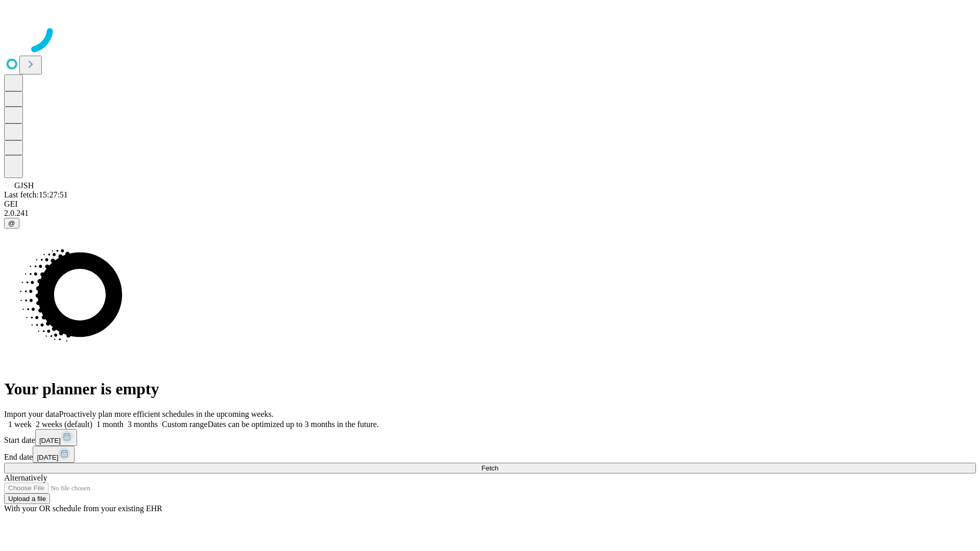  What do you see at coordinates (490, 454) in the screenshot?
I see `div: End date` at bounding box center [490, 454].